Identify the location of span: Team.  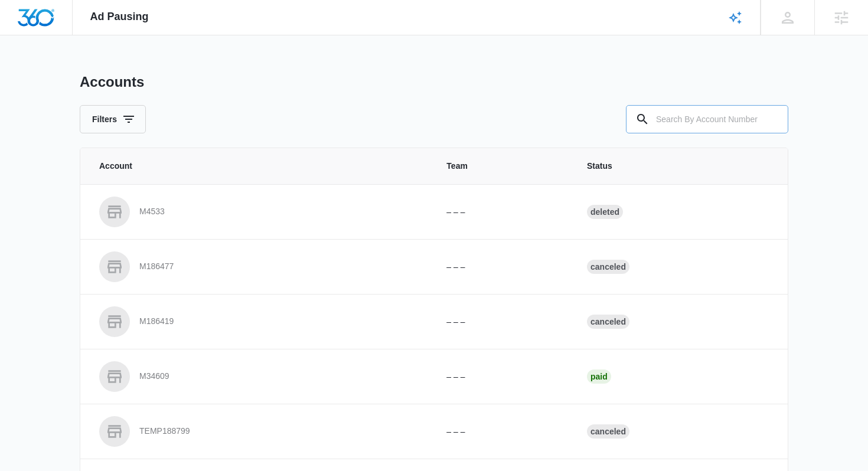
(503, 166).